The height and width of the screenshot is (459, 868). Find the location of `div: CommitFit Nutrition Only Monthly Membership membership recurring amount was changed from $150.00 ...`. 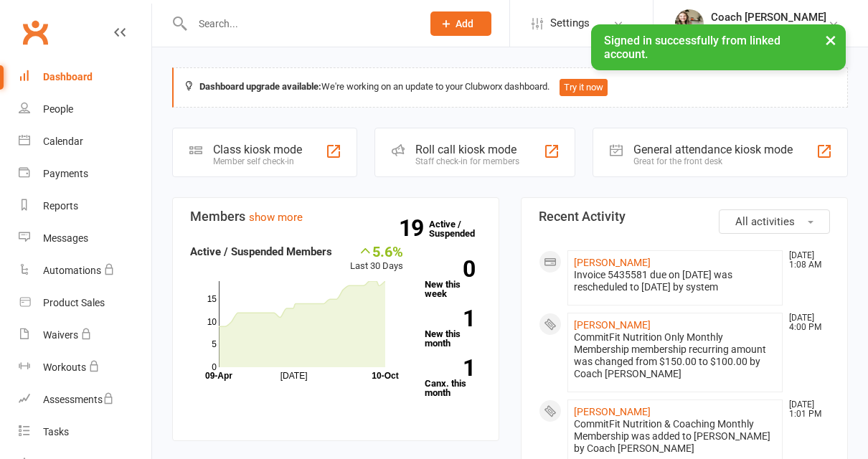

div: CommitFit Nutrition Only Monthly Membership membership recurring amount was changed from $150.00 ... is located at coordinates (675, 356).